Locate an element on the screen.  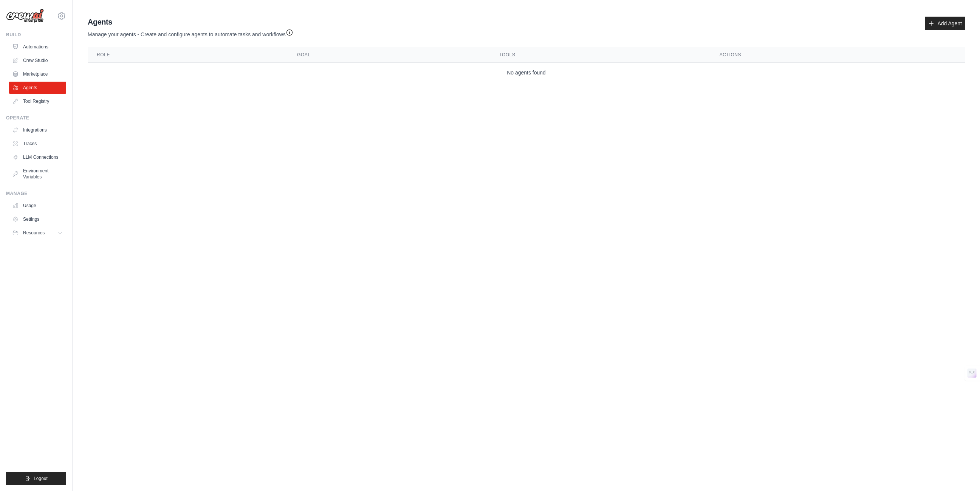
a: Traces is located at coordinates (37, 143).